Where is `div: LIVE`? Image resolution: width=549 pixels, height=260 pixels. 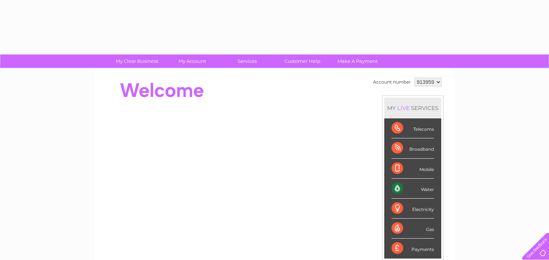 div: LIVE is located at coordinates (404, 108).